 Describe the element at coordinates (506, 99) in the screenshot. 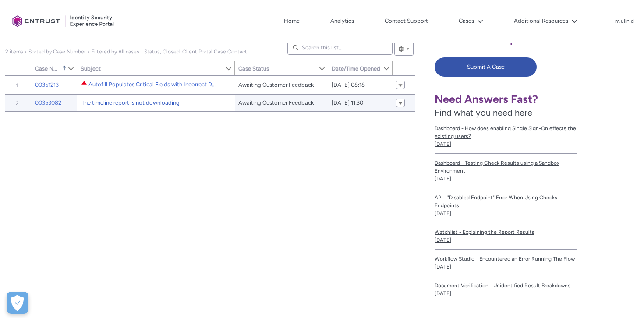

I see `h1: Need Answers Fast?` at that location.